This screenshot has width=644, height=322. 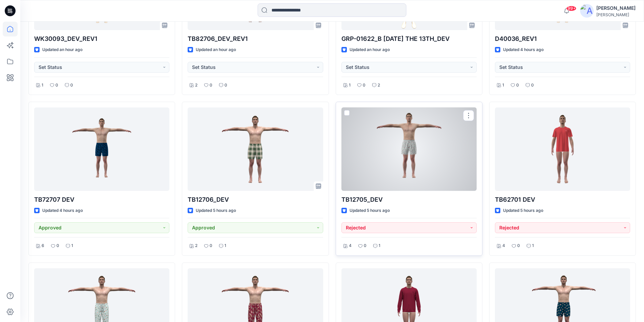 I want to click on a: TB72707 DEV, so click(x=102, y=148).